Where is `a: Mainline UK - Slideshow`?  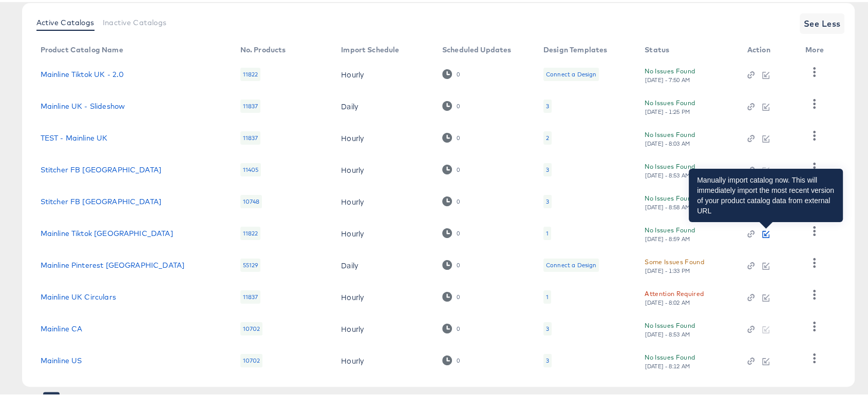 a: Mainline UK - Slideshow is located at coordinates (83, 104).